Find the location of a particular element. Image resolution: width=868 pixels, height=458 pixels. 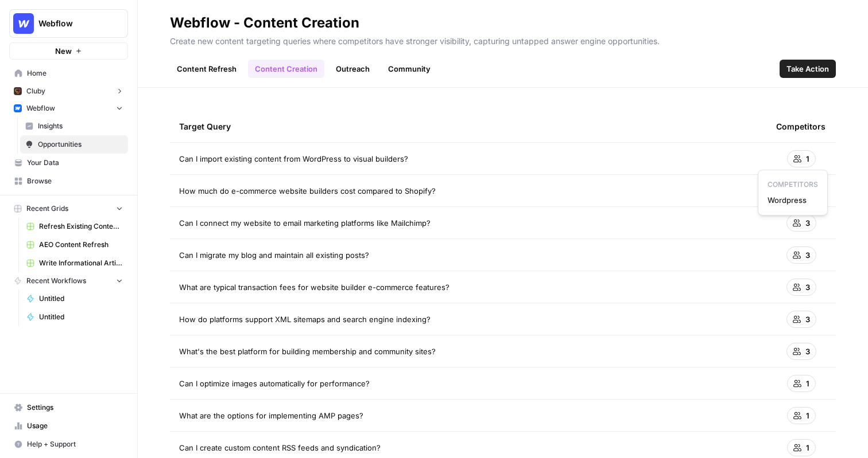

img: a1pu3e9a4sjoov2n4mw66knzy8l8 is located at coordinates (18, 108).